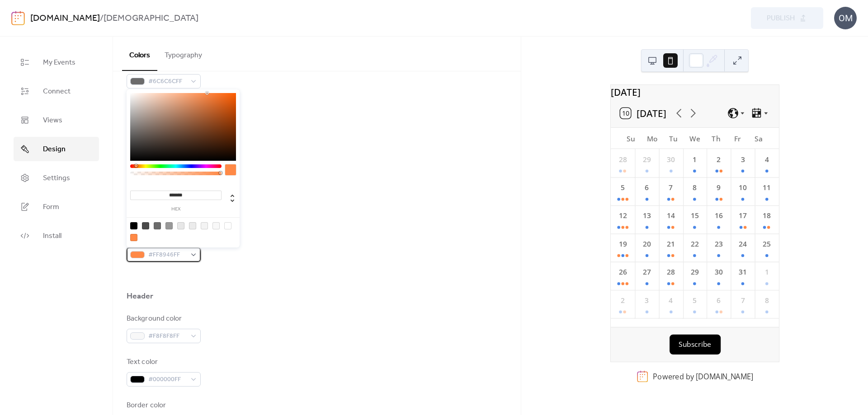  Describe the element at coordinates (216, 226) in the screenshot. I see `div: rgb(248, 248, 248)` at that location.